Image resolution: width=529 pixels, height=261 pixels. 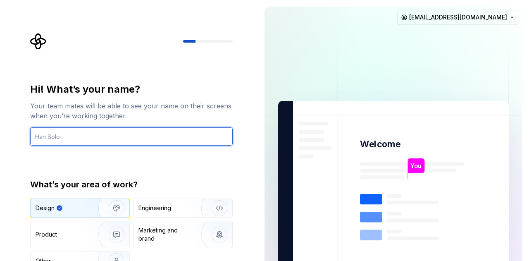 I want to click on div: Marketing and brand, so click(x=166, y=234).